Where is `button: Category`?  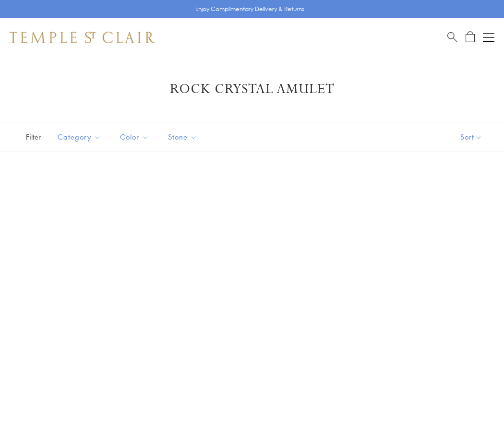
button: Category is located at coordinates (79, 136).